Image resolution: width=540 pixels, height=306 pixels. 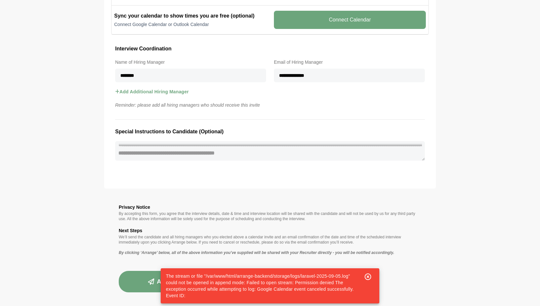 I want to click on h3: Special Instructions to Candidate (Optional), so click(x=270, y=132).